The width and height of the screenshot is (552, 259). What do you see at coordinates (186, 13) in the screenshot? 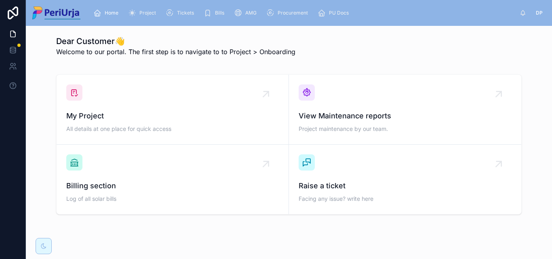
I see `span: Tickets` at bounding box center [186, 13].